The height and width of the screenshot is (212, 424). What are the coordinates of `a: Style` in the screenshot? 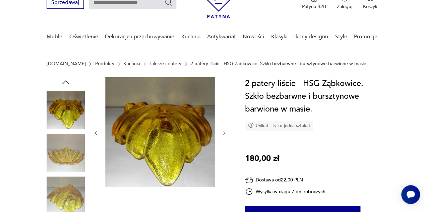 It's located at (341, 37).